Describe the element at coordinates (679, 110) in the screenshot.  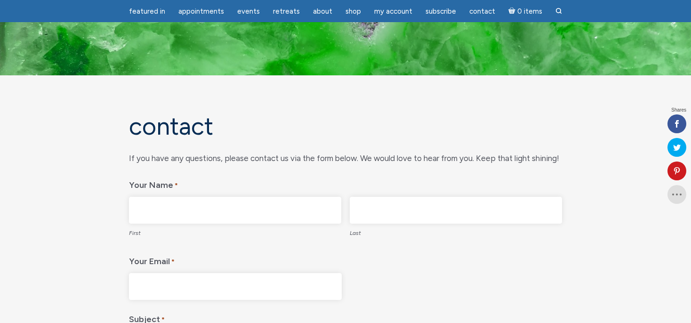
I see `span: Shares` at that location.